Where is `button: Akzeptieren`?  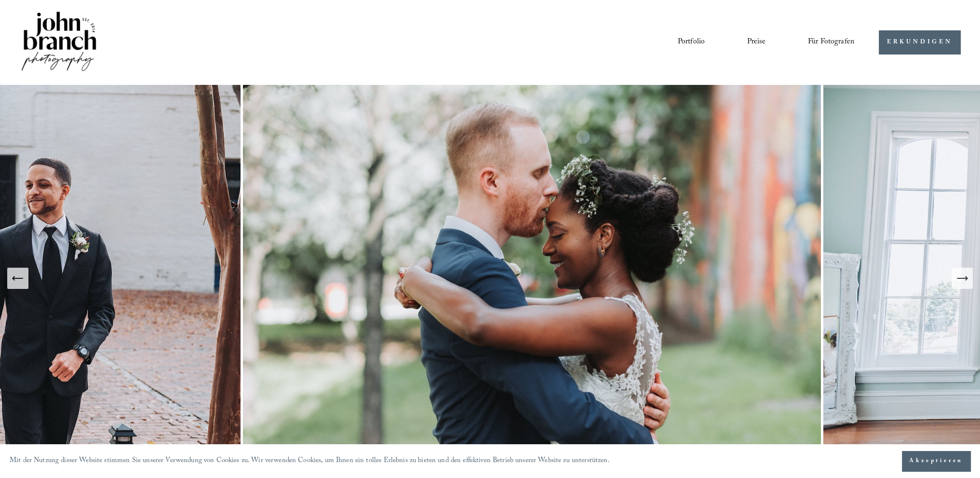
button: Akzeptieren is located at coordinates (936, 461).